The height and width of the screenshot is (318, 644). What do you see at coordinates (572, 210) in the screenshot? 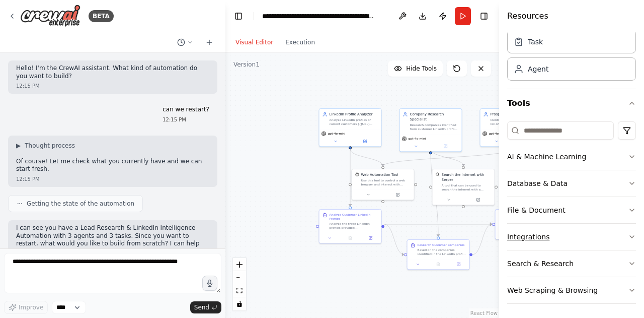
I see `button: File & Document` at bounding box center [572, 210].